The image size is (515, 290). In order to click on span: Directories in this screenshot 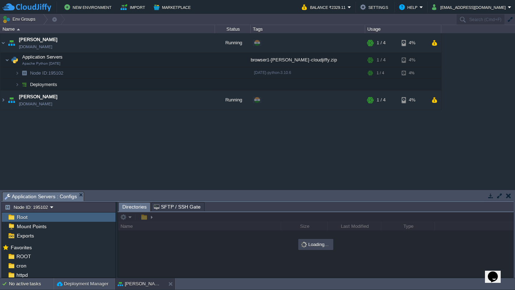, I will do `click(134, 207)`.